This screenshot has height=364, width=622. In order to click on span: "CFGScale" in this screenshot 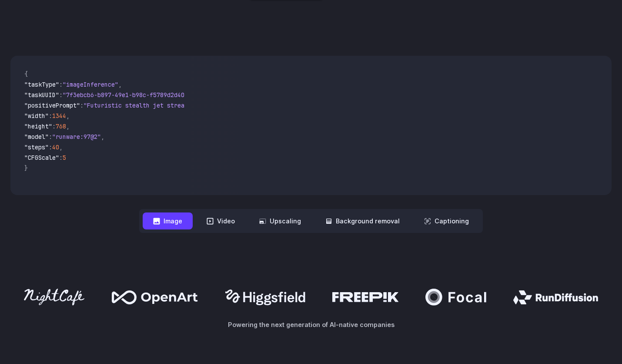, I will do `click(42, 157)`.